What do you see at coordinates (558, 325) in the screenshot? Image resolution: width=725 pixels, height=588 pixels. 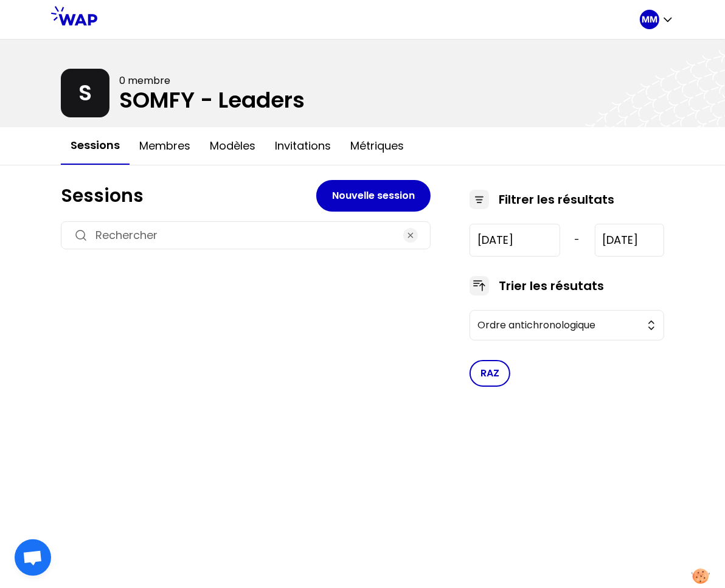 I see `span: Ordre antichronologique` at bounding box center [558, 325].